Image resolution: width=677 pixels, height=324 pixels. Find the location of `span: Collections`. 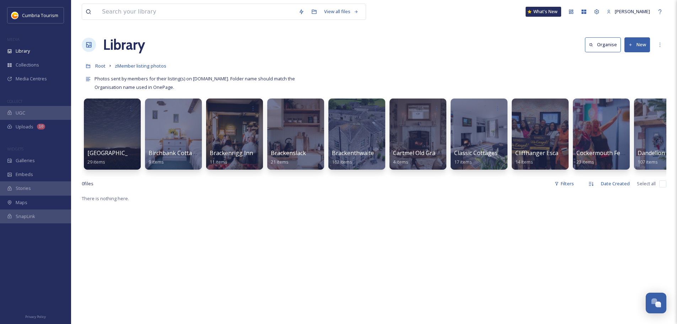

span: Collections is located at coordinates (27, 65).